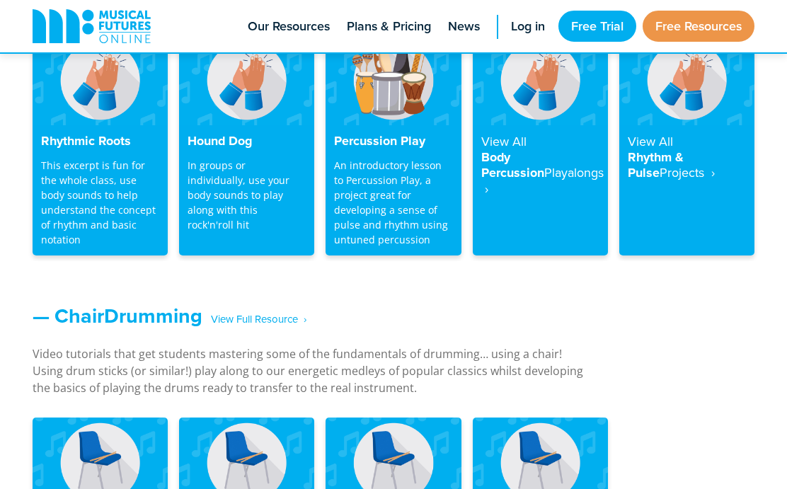  What do you see at coordinates (528, 26) in the screenshot?
I see `span: Log in` at bounding box center [528, 26].